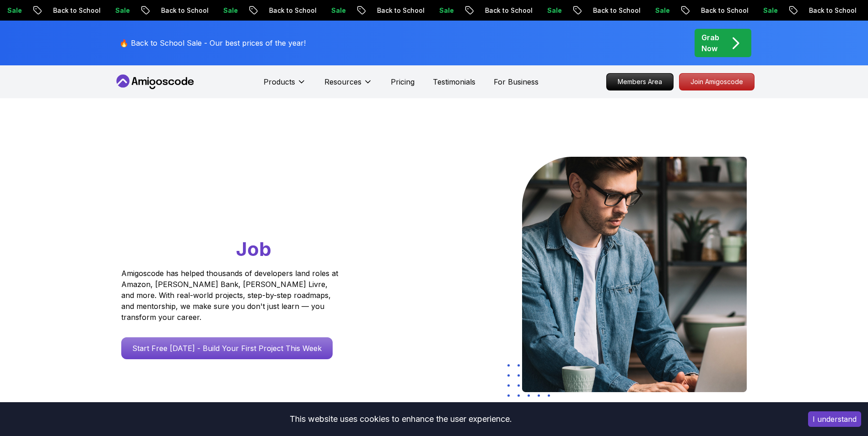 The image size is (868, 436). What do you see at coordinates (400, 419) in the screenshot?
I see `div: This website uses cookies to enhance the user experience.` at bounding box center [400, 419].